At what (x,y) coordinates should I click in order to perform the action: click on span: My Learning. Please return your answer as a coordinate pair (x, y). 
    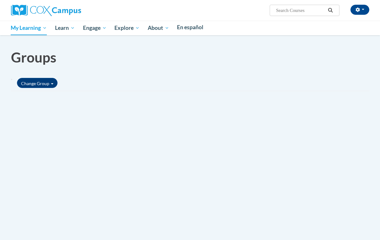
    Looking at the image, I should click on (29, 28).